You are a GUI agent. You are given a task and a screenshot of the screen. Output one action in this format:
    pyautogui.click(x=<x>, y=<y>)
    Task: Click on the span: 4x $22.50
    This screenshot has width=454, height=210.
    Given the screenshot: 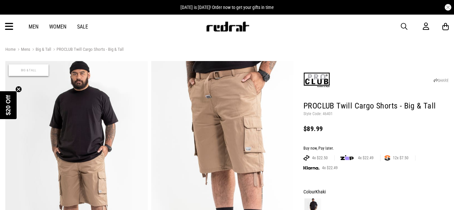 What is the action you would take?
    pyautogui.click(x=320, y=158)
    